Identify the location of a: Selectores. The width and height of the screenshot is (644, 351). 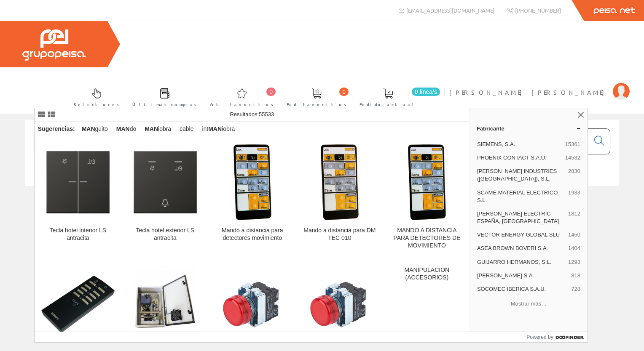
(94, 96).